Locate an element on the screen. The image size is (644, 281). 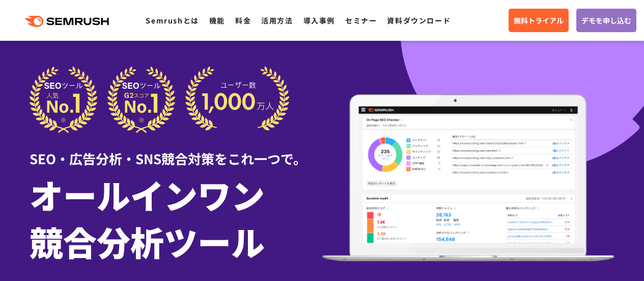
a: 導入事例 is located at coordinates (319, 20).